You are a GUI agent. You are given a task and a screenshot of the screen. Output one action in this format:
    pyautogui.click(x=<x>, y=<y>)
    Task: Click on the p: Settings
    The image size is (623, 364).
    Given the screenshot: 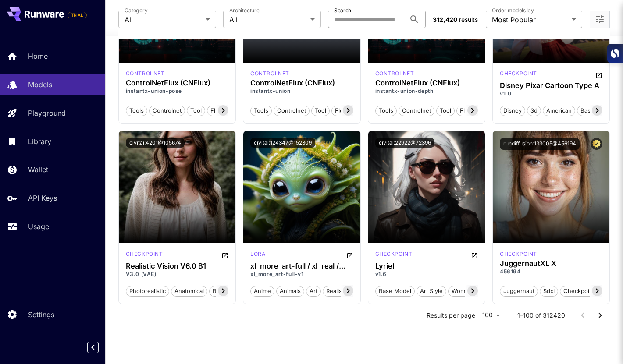 What is the action you would take?
    pyautogui.click(x=41, y=315)
    